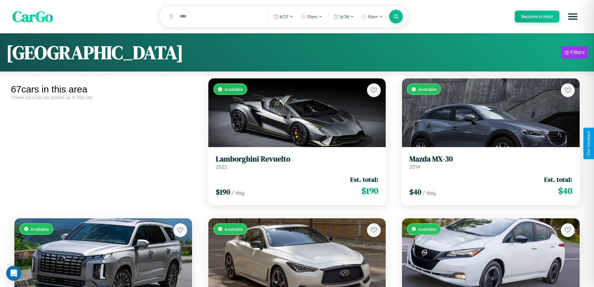  I want to click on span: 8 / 27, so click(284, 17).